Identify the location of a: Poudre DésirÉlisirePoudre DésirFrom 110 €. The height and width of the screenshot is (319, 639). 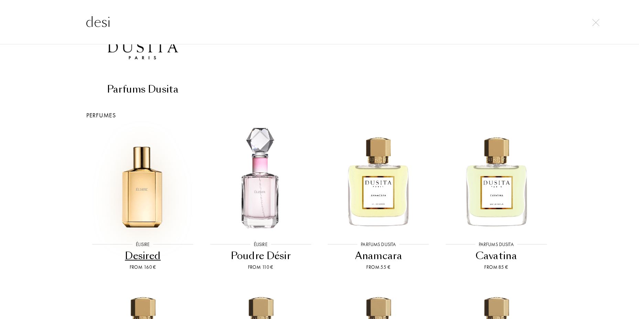
(261, 199).